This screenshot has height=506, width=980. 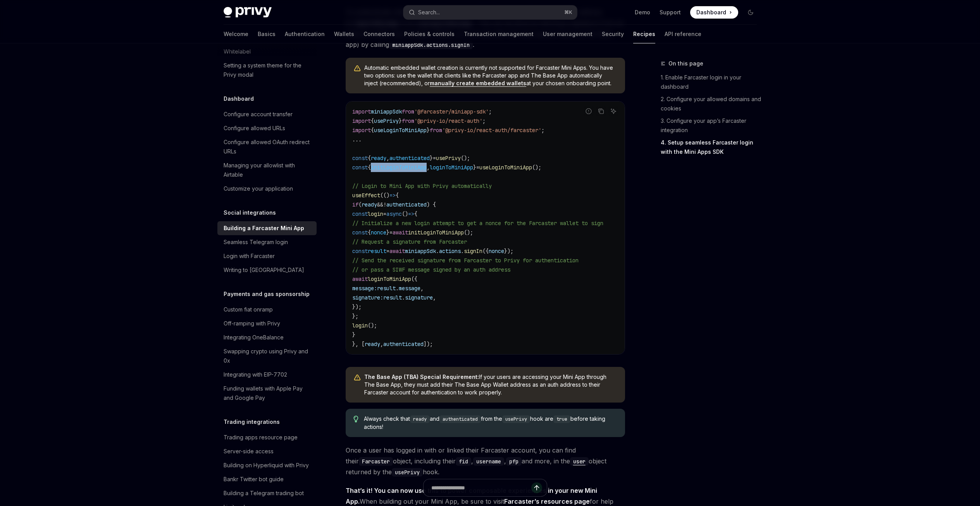 What do you see at coordinates (568, 34) in the screenshot?
I see `a: User management` at bounding box center [568, 34].